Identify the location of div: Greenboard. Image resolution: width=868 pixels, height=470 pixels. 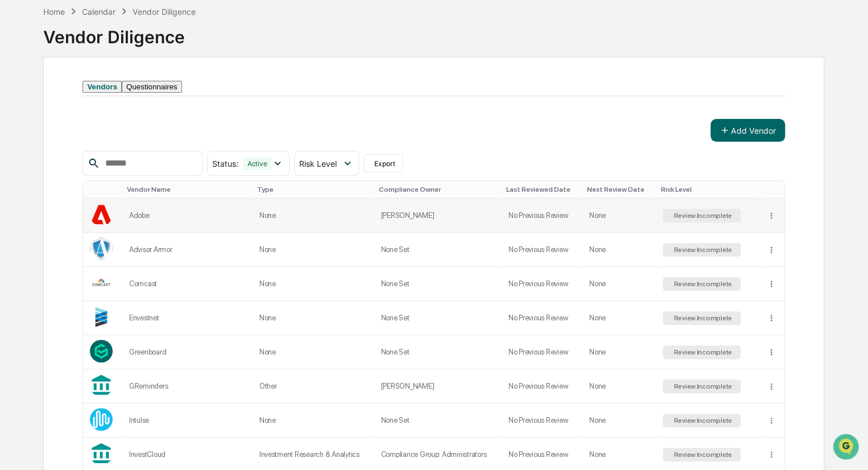
(187, 352).